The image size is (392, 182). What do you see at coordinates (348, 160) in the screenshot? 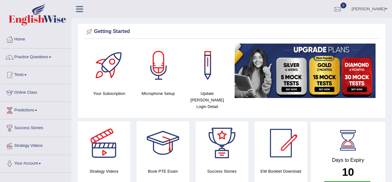
I see `h4: Days to Expiry` at bounding box center [348, 160].